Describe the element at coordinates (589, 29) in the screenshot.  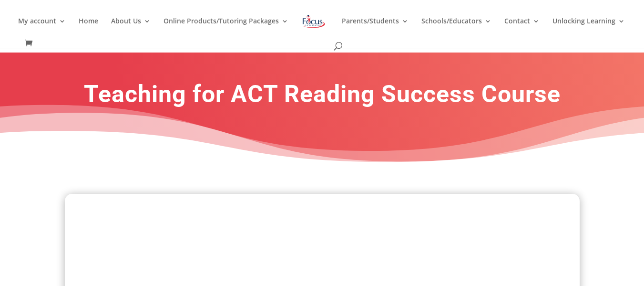
I see `a: Unlocking Learning` at that location.